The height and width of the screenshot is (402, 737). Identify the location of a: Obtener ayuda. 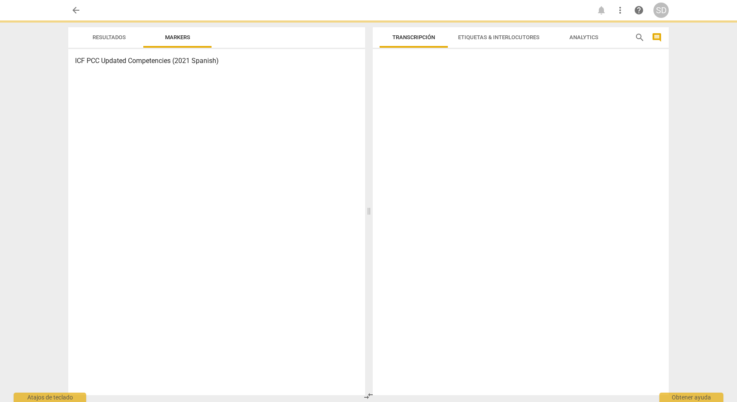
(639, 10).